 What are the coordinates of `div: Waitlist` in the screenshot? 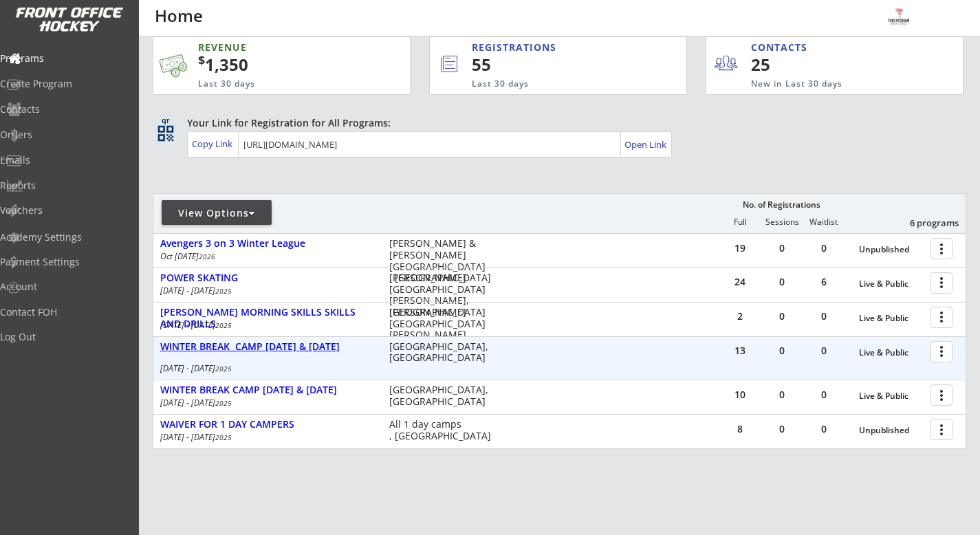 It's located at (823, 222).